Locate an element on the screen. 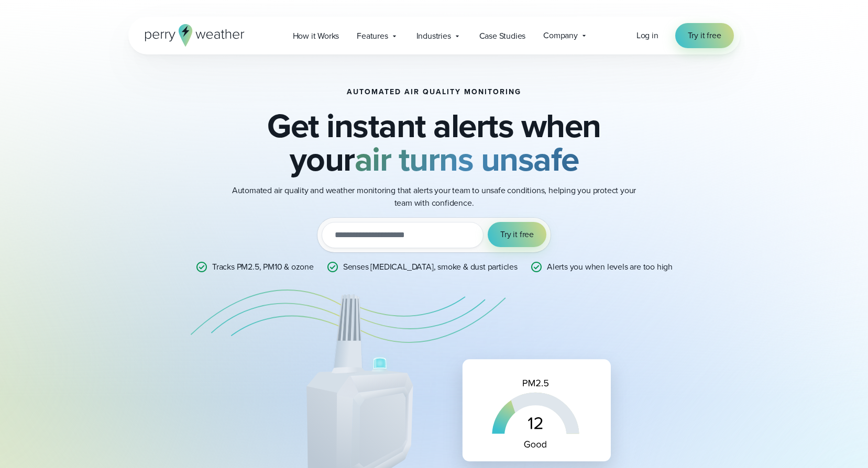 This screenshot has height=468, width=868. p: Alerts you when levels are too high is located at coordinates (610, 267).